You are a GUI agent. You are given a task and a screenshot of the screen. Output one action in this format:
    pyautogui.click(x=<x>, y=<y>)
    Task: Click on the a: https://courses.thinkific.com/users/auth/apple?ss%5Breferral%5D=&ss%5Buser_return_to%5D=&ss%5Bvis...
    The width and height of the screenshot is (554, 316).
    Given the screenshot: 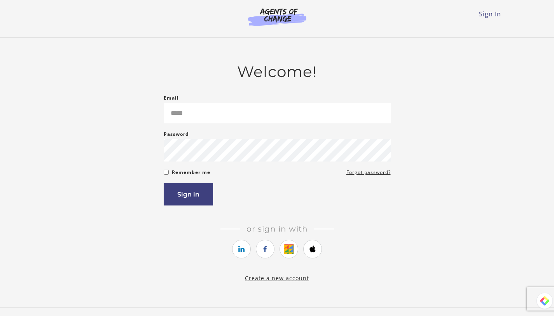 What is the action you would take?
    pyautogui.click(x=313, y=249)
    